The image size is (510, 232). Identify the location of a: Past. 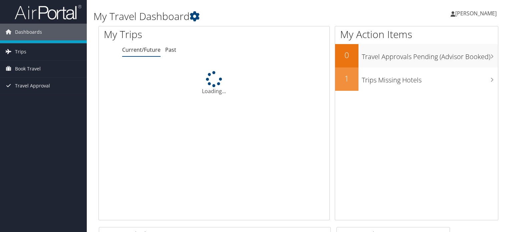
(171, 50).